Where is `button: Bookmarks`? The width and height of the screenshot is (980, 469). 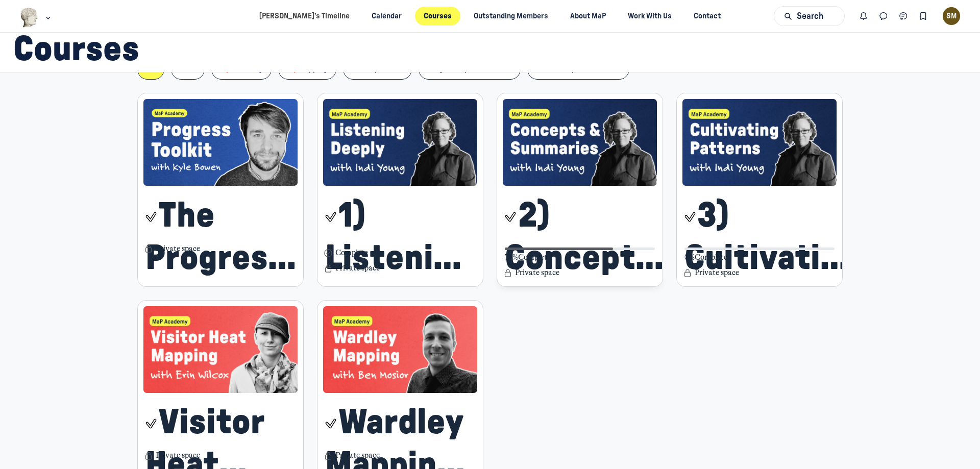 button: Bookmarks is located at coordinates (923, 16).